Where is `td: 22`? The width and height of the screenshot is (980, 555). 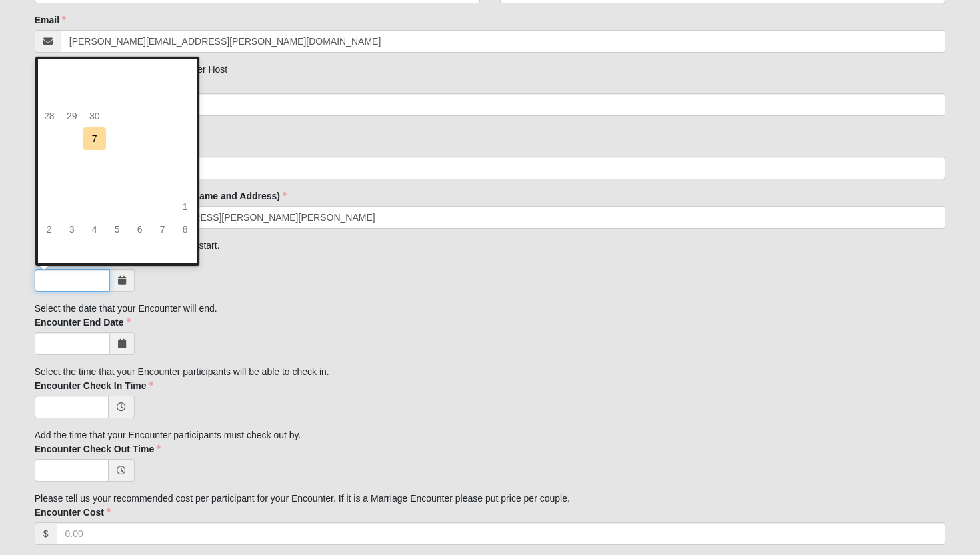 td: 22 is located at coordinates (117, 184).